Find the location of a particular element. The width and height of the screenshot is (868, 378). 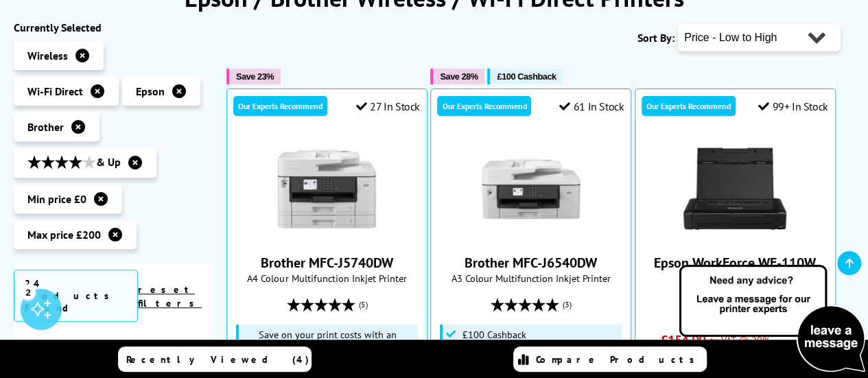

img: Brother MFC-J5740DW is located at coordinates (326, 188).